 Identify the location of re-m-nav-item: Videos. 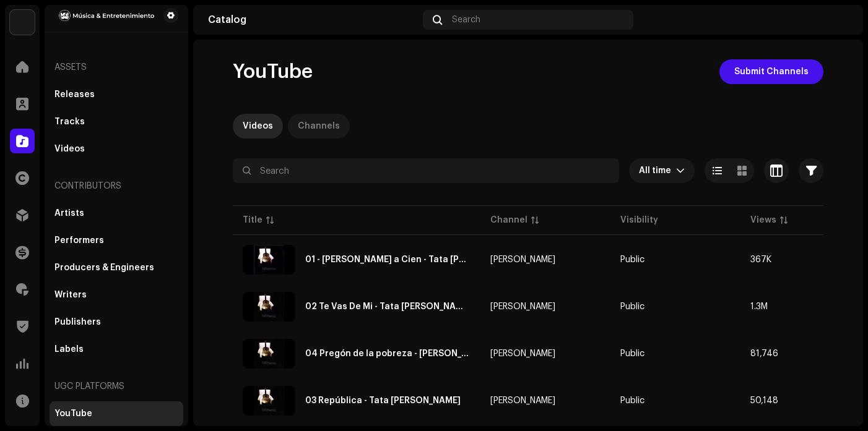
(117, 149).